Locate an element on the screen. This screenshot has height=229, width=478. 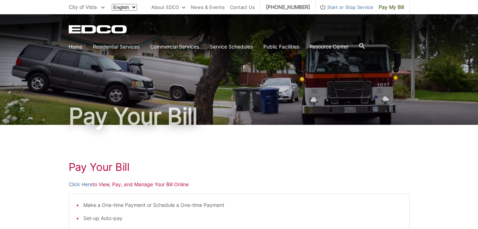
select: Select a language is located at coordinates (124, 7).